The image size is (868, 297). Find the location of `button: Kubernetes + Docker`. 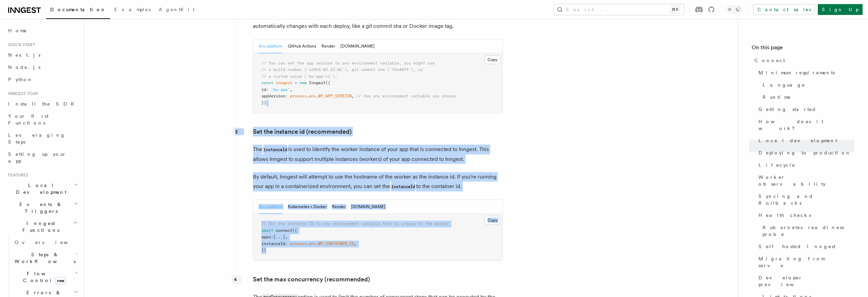

button: Kubernetes + Docker is located at coordinates (307, 207).